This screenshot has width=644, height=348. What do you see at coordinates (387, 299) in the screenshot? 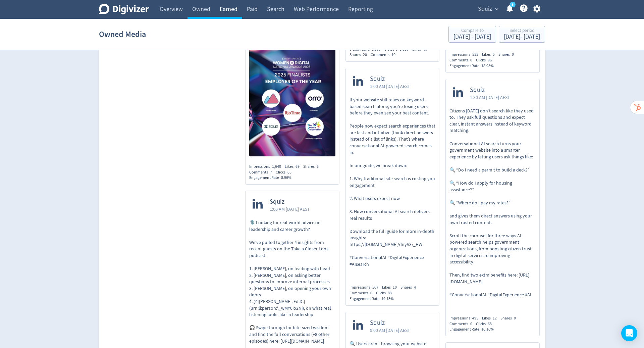
I see `span: 19.13%` at bounding box center [387, 299].